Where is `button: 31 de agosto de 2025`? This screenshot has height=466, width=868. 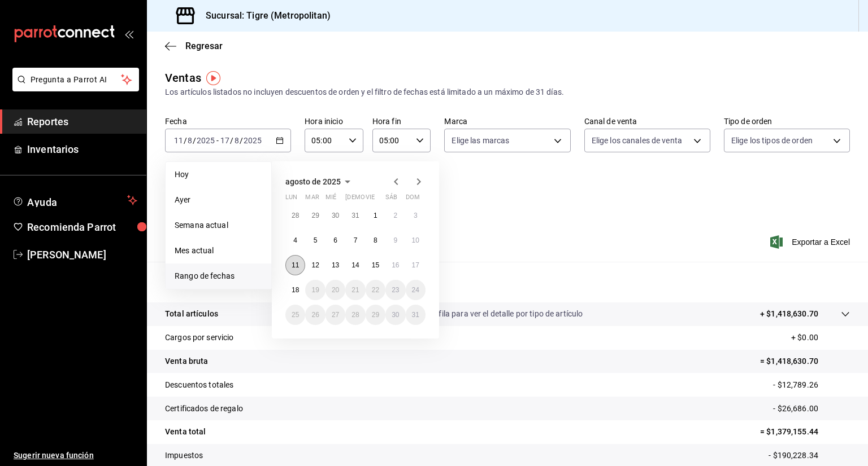
button: 31 de agosto de 2025 is located at coordinates (415, 315).